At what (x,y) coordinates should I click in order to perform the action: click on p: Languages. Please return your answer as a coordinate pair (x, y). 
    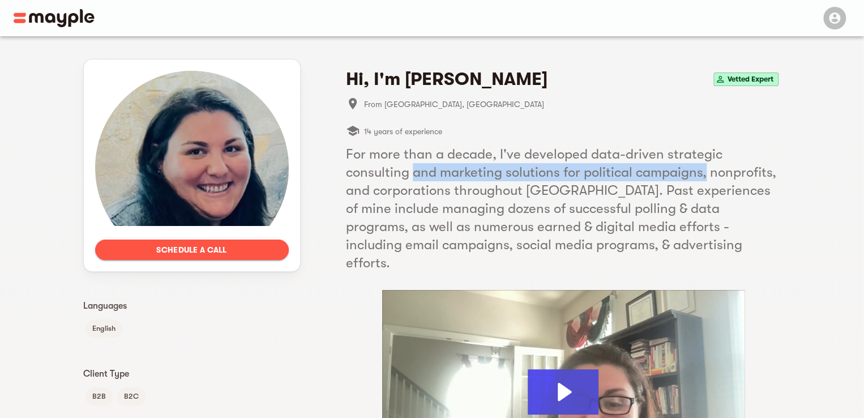
    Looking at the image, I should click on (192, 306).